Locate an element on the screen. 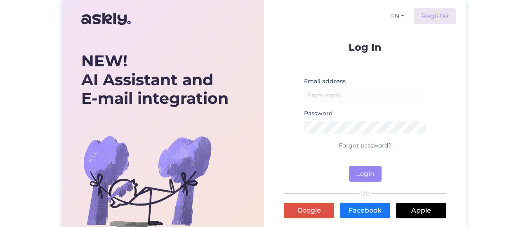  img: Askly is located at coordinates (106, 19).